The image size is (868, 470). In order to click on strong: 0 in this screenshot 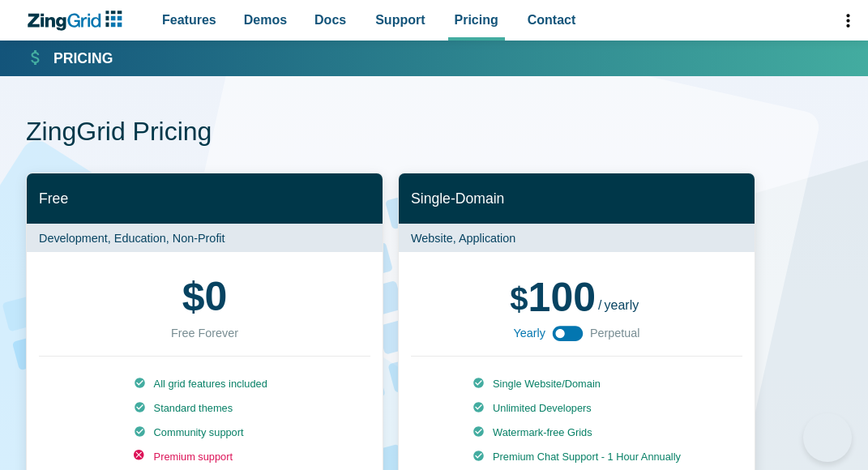, I will do `click(205, 297)`.